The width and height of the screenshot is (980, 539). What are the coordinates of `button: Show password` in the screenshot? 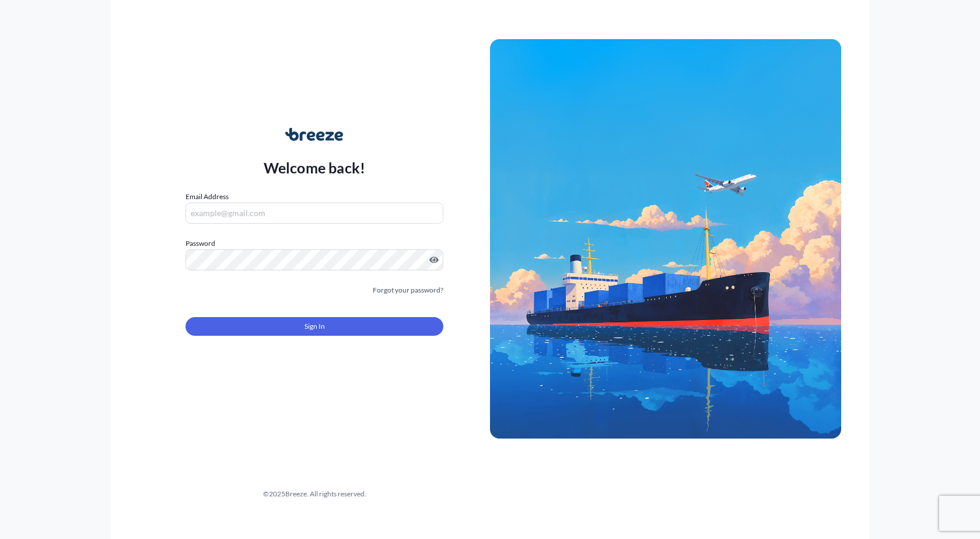 It's located at (434, 260).